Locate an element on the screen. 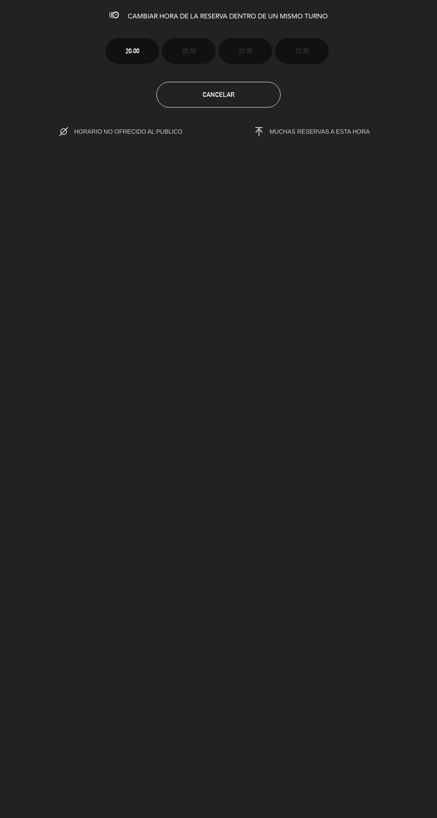  button: 20:00 is located at coordinates (132, 51).